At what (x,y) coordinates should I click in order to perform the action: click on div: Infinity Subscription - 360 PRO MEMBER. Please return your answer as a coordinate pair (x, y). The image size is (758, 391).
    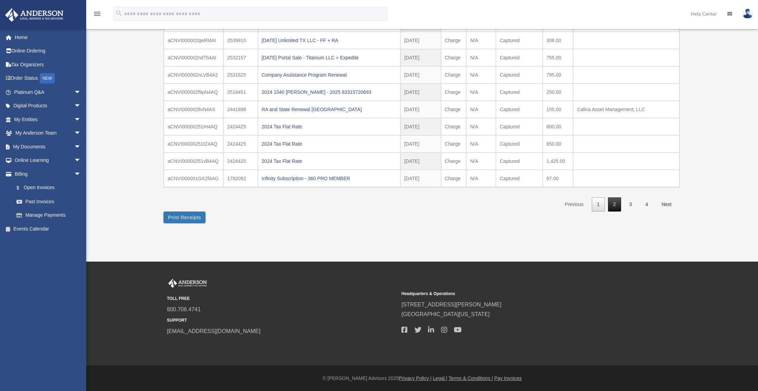
    Looking at the image, I should click on (329, 178).